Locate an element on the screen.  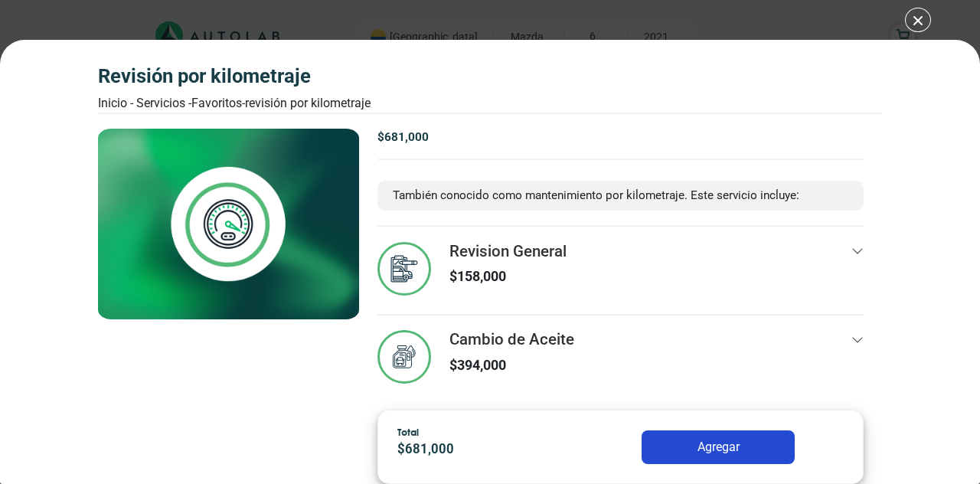
div: Inicio - Servicios - Favoritos - is located at coordinates (234, 103).